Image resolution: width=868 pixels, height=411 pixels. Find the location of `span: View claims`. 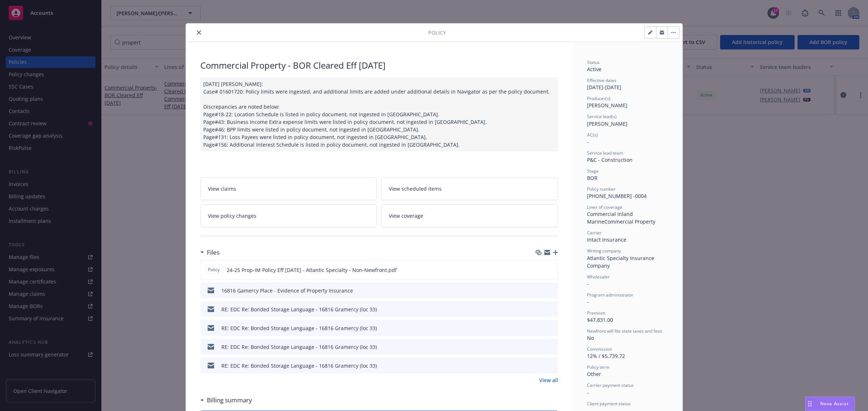

span: View claims is located at coordinates (222, 189).